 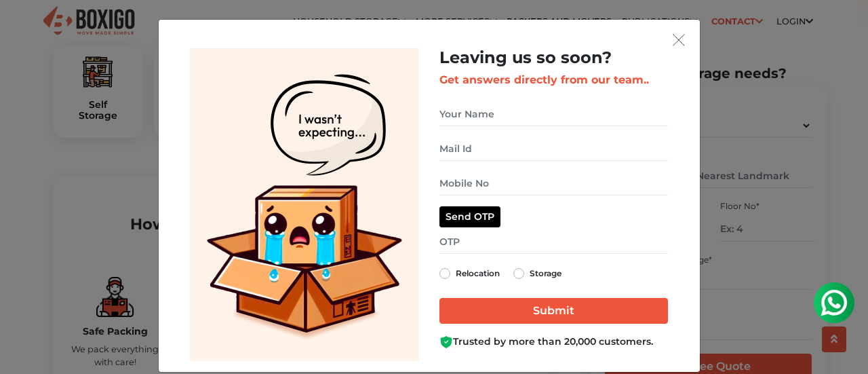 I want to click on img: whatsapp-icon.svg, so click(x=28, y=28).